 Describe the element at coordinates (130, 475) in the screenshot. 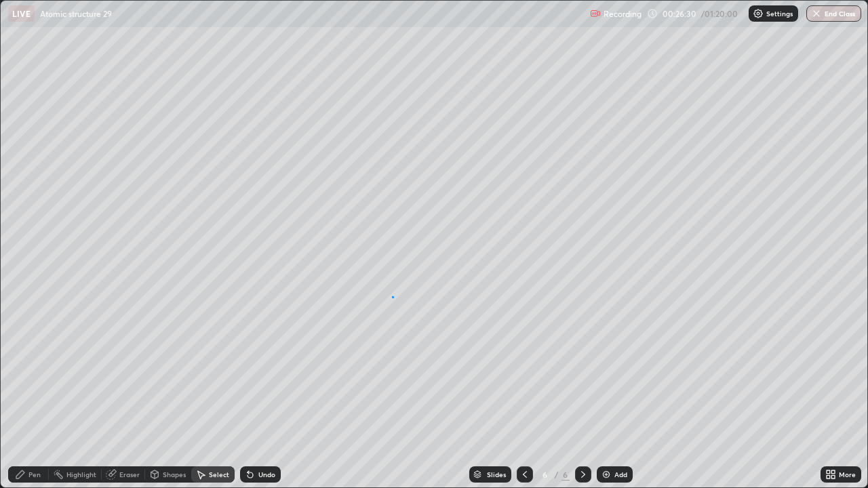

I see `div: Eraser` at that location.